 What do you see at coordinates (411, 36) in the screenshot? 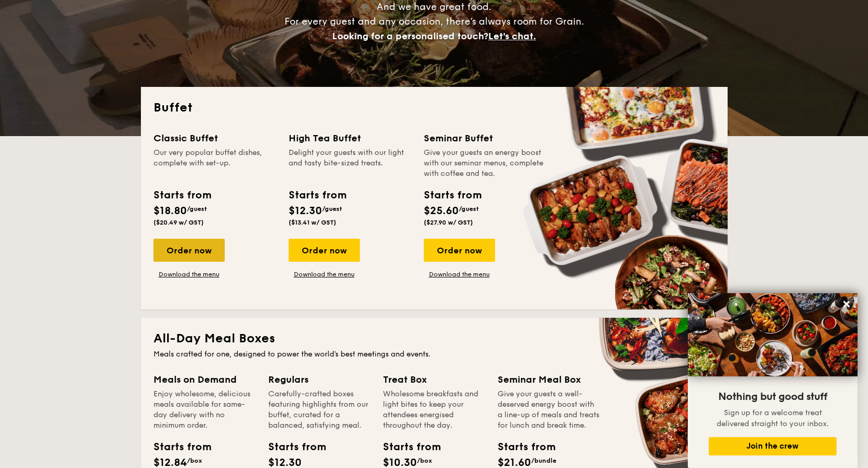
I see `span: Looking for a personalised touch?` at bounding box center [411, 36].